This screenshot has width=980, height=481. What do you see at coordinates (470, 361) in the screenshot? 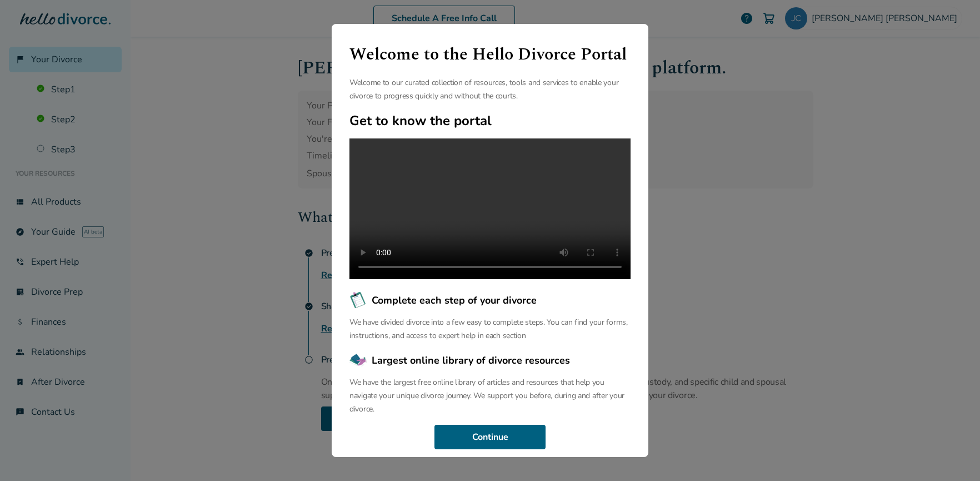
I see `span: Largest online library of divorce resources` at bounding box center [470, 361].